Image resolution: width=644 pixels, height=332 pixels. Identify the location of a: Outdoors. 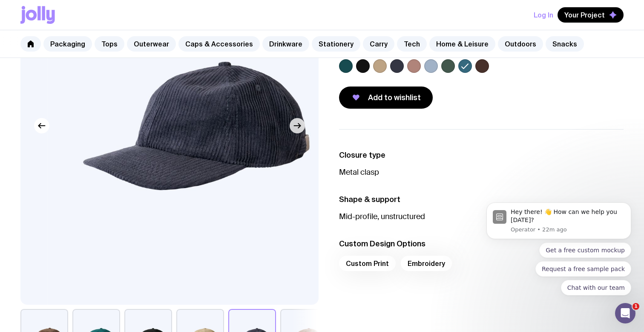
(520, 44).